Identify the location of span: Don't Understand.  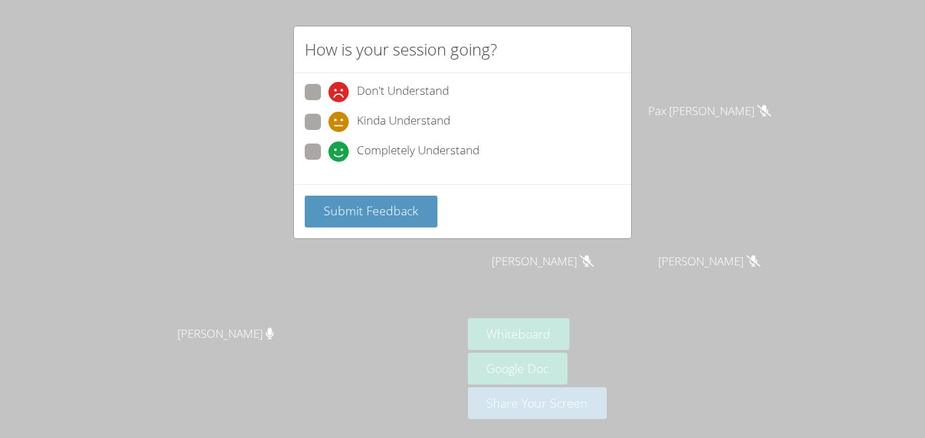
(403, 92).